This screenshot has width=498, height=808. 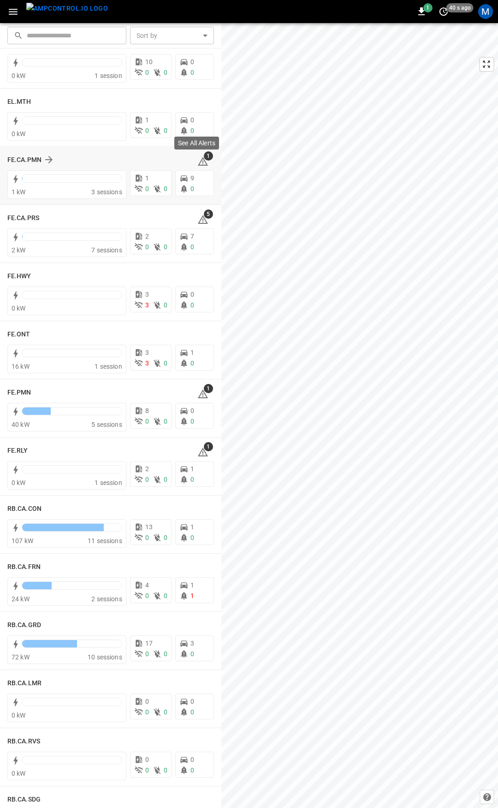 I want to click on span: 2 sessions, so click(x=107, y=599).